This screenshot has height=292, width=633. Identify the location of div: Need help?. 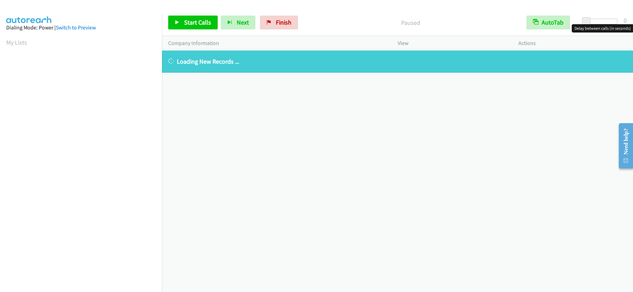
(13, 23).